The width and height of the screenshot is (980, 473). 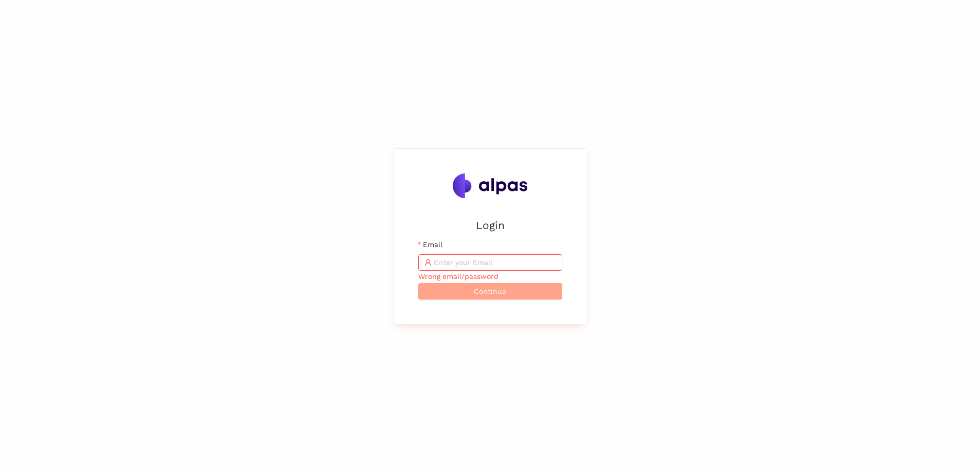 What do you see at coordinates (428, 262) in the screenshot?
I see `span: user` at bounding box center [428, 262].